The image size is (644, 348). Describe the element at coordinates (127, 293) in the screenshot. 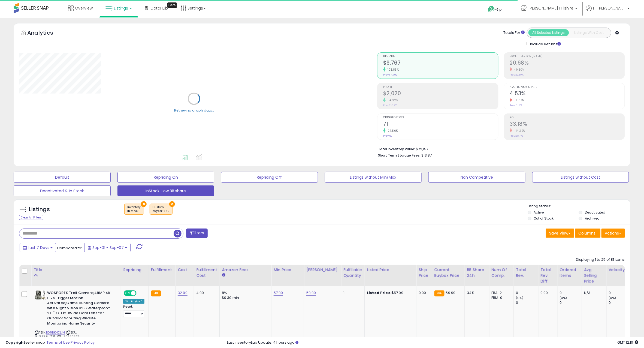

I see `span: ON` at that location.